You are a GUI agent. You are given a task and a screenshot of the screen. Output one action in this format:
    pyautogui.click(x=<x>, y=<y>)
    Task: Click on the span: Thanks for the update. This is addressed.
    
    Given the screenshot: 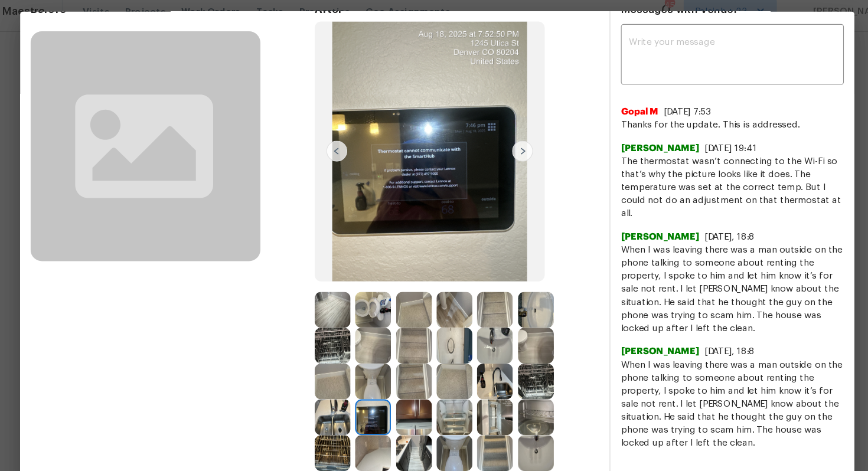 What is the action you would take?
    pyautogui.click(x=702, y=121)
    